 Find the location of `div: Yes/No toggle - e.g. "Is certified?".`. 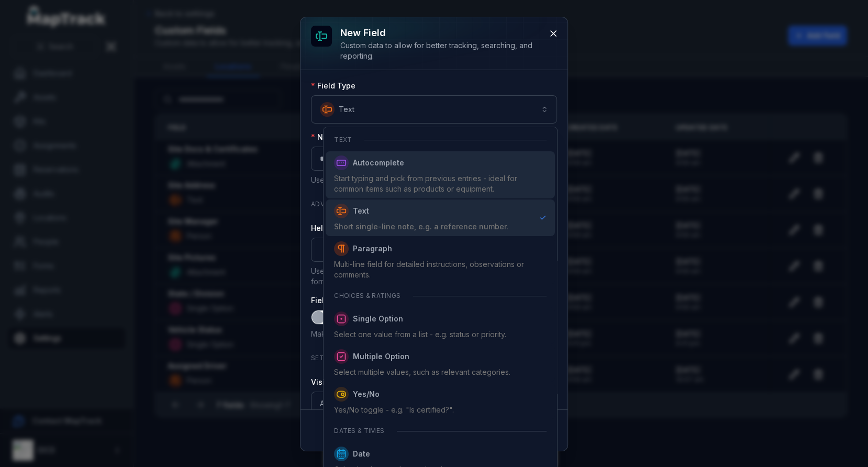

div: Yes/No toggle - e.g. "Is certified?". is located at coordinates (394, 410).